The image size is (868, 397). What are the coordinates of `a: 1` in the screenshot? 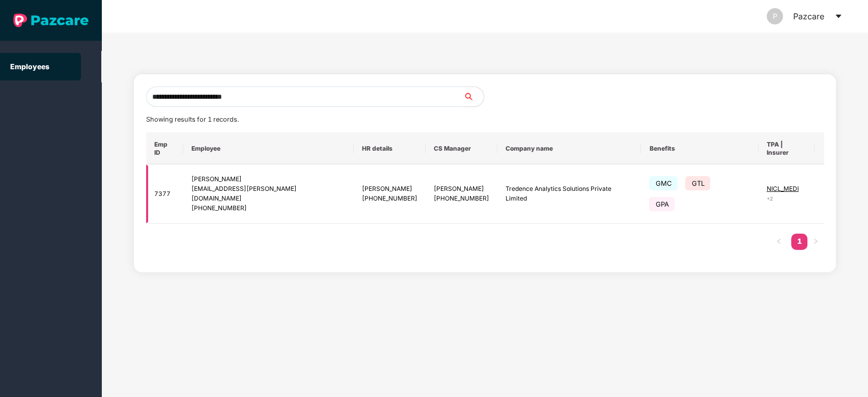 It's located at (799, 241).